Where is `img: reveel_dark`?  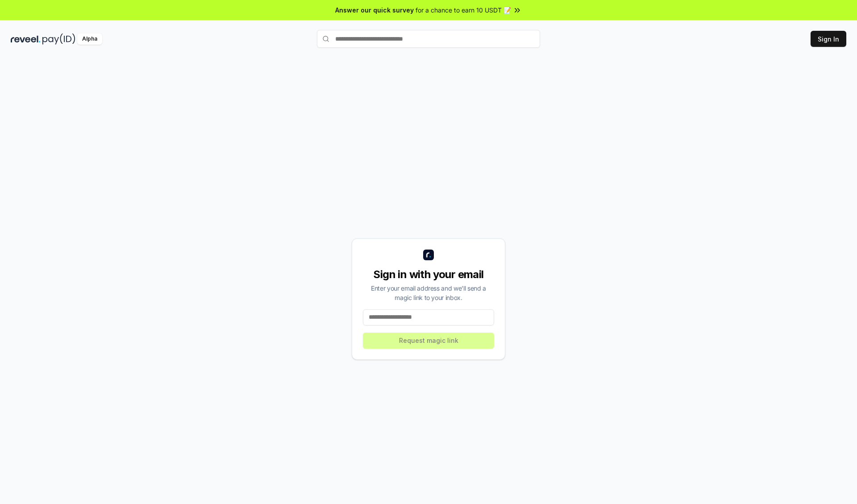 img: reveel_dark is located at coordinates (25, 39).